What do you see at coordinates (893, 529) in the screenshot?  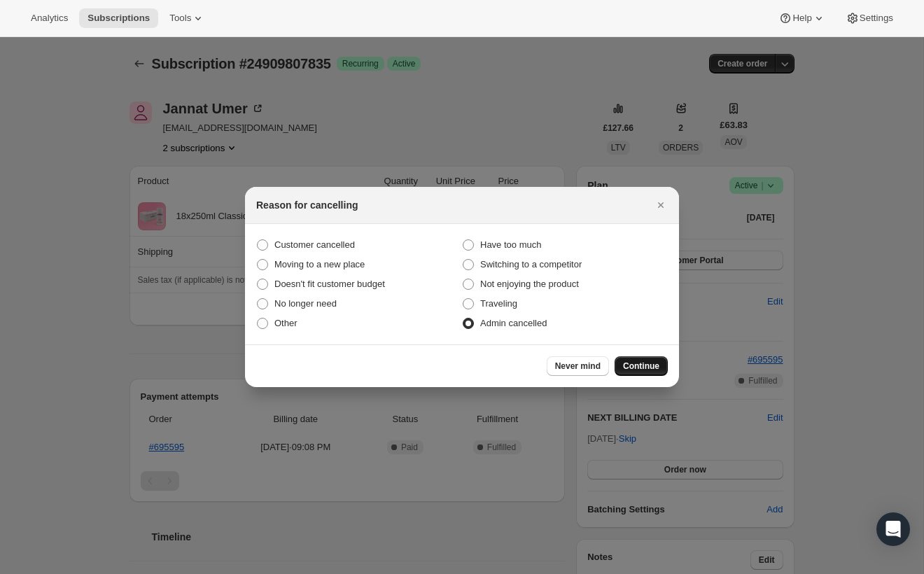 I see `div: Open Intercom Messenger` at bounding box center [893, 529].